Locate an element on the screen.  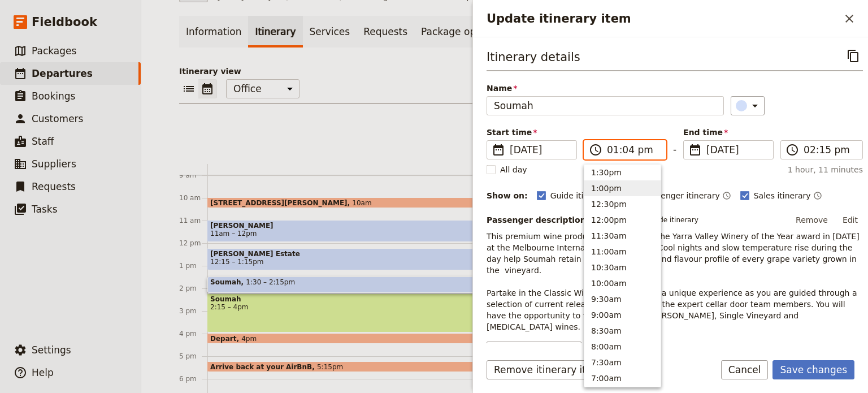
button: Copy itinerary item is located at coordinates (853, 56).